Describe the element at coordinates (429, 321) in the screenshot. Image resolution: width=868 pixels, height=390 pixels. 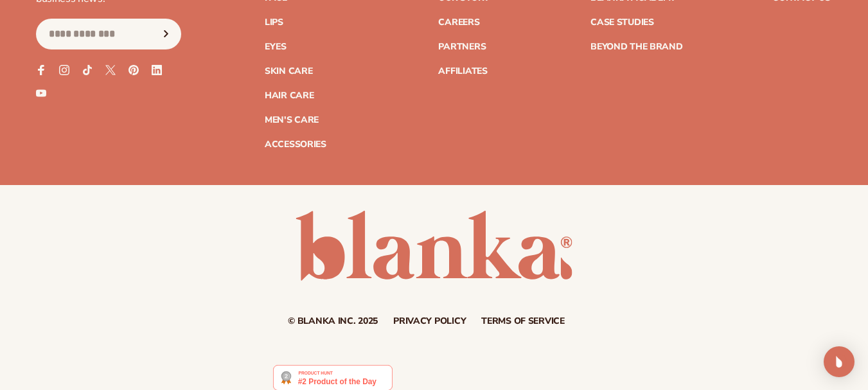
I see `a: Privacy policy` at that location.